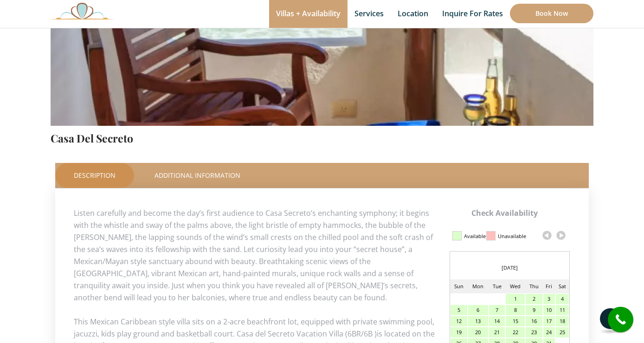 The width and height of the screenshot is (644, 343). I want to click on div: 10, so click(549, 310).